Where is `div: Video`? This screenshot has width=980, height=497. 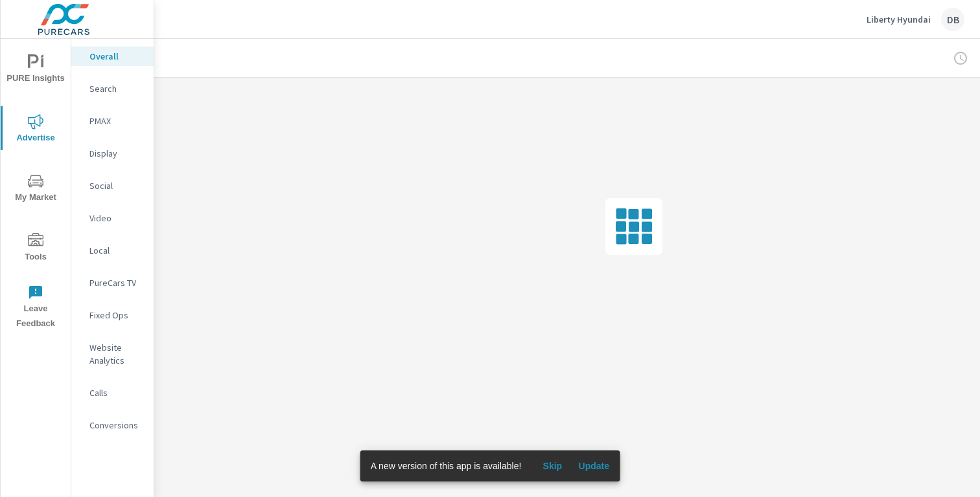 div: Video is located at coordinates (112, 218).